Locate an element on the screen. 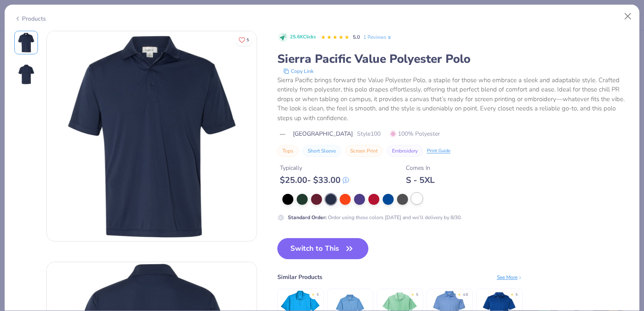 This screenshot has width=644, height=311. button: Screen Print is located at coordinates (364, 151).